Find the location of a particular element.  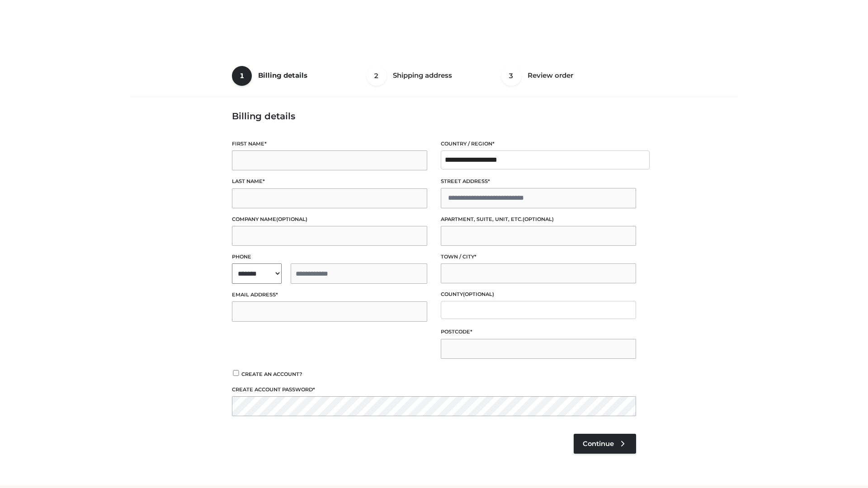

label: First name is located at coordinates (330, 144).